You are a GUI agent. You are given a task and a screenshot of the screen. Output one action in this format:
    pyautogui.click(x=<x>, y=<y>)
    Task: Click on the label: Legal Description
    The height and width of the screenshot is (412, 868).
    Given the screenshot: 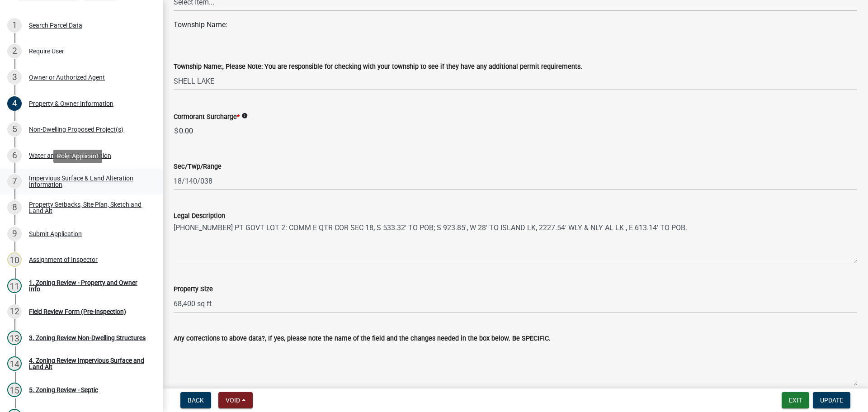 What is the action you would take?
    pyautogui.click(x=199, y=216)
    